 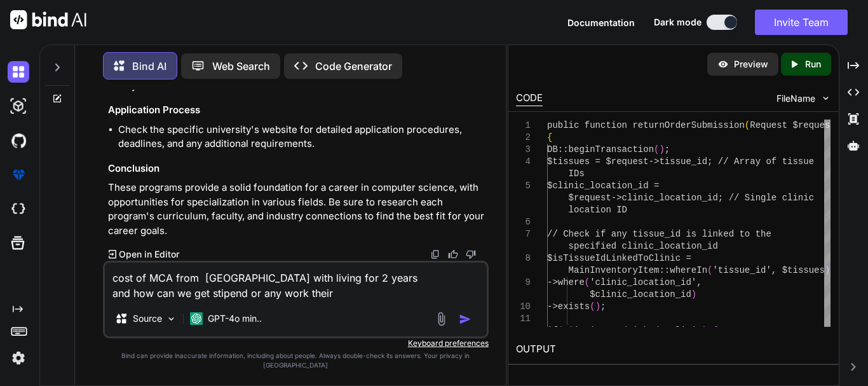 What do you see at coordinates (196, 318) in the screenshot?
I see `img: GPT-4o mini` at bounding box center [196, 318].